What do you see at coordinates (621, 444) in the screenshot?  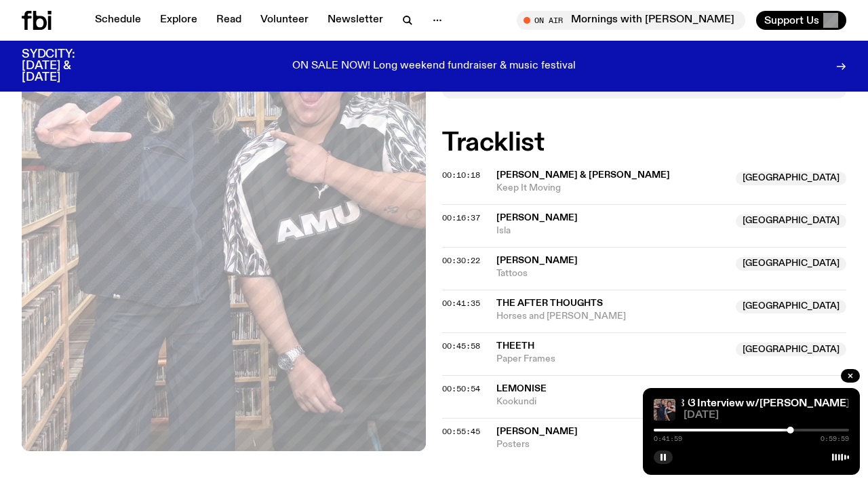 I see `span: Posters` at bounding box center [621, 444].